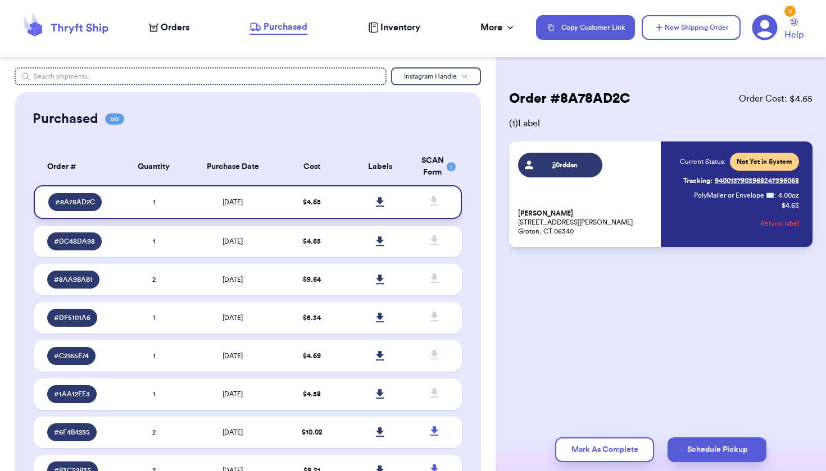 The image size is (826, 471). I want to click on span: jj0rddan, so click(565, 165).